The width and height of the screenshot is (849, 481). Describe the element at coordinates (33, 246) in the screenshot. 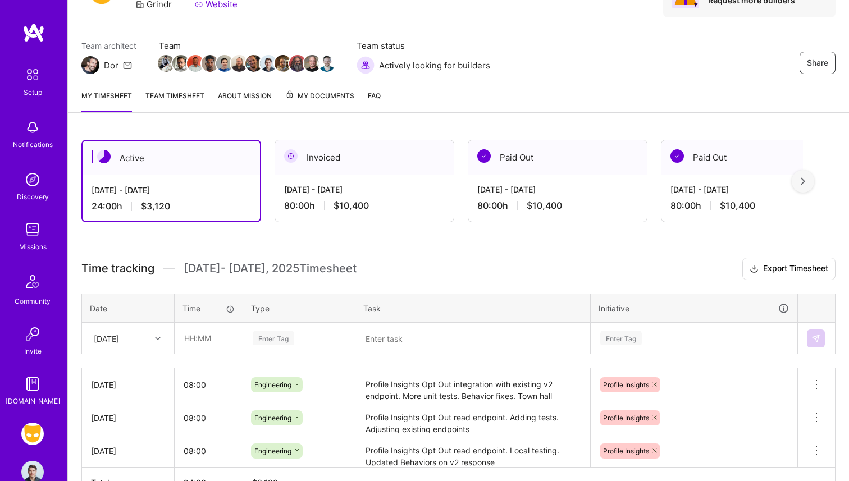

I see `div: Missions` at that location.